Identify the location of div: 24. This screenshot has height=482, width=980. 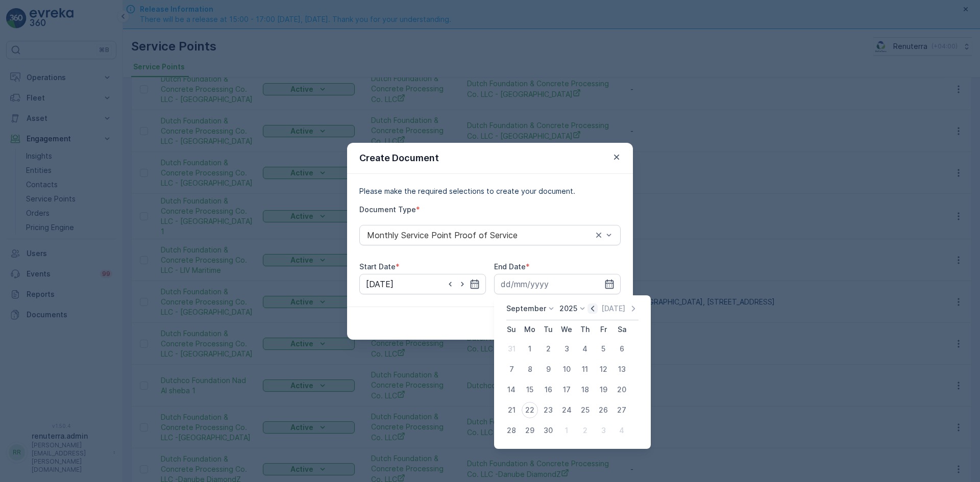
(567, 410).